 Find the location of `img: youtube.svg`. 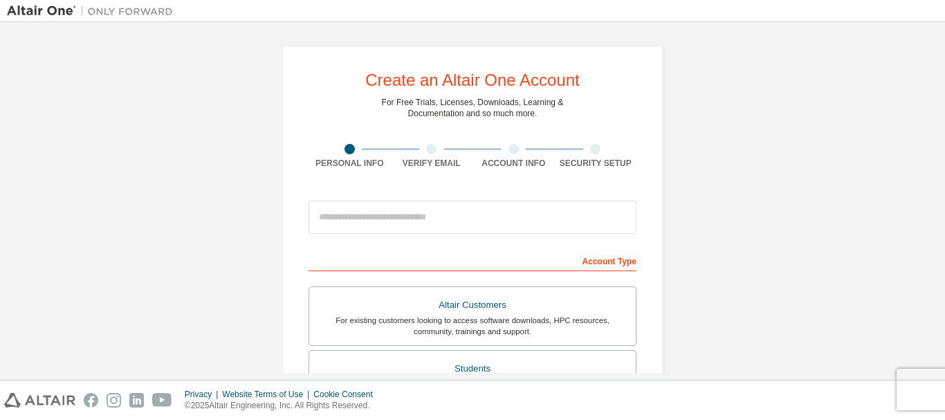

img: youtube.svg is located at coordinates (162, 400).